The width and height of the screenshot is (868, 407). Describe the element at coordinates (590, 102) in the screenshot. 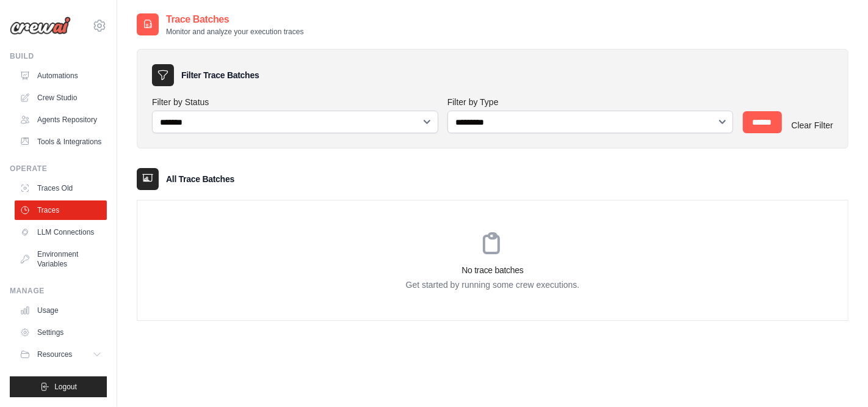

I see `label: Filter by Type` at that location.